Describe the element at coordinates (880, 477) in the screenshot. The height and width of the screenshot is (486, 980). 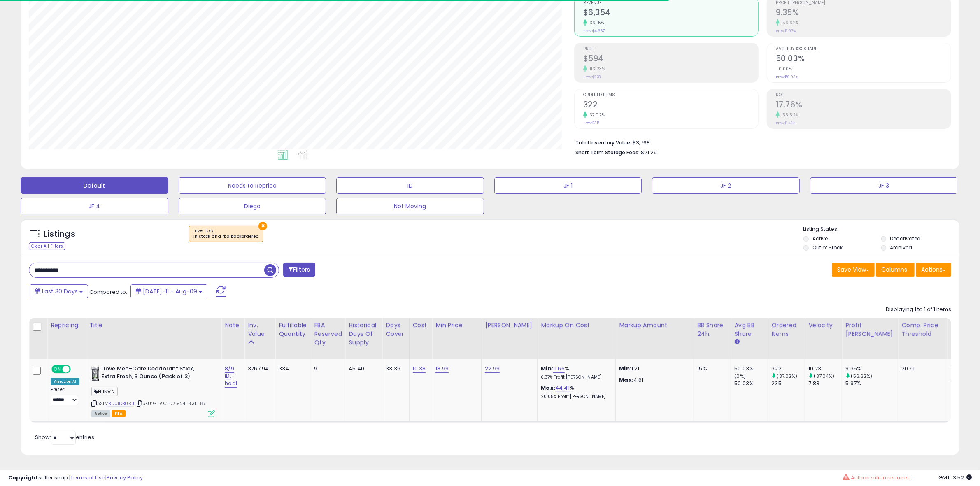
I see `span: Authorization required` at that location.